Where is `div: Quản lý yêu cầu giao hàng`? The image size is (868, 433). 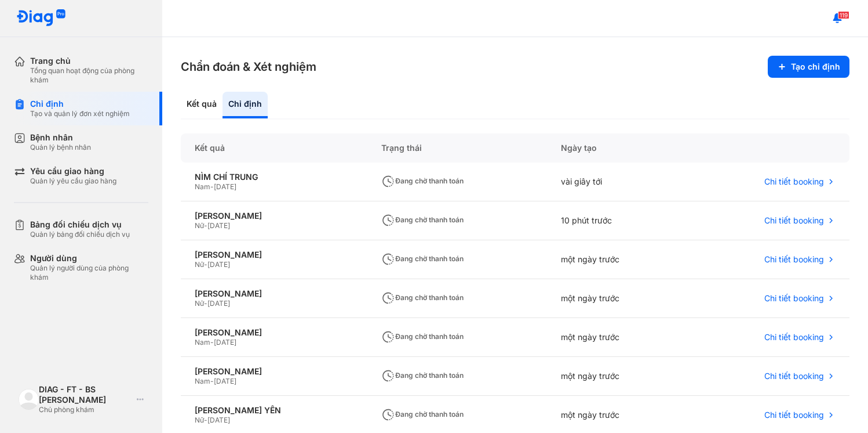
div: Quản lý yêu cầu giao hàng is located at coordinates (73, 181).